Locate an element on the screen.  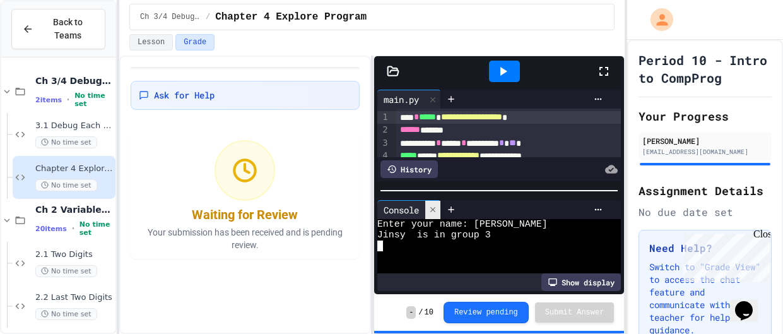
button: Lesson is located at coordinates (151, 42).